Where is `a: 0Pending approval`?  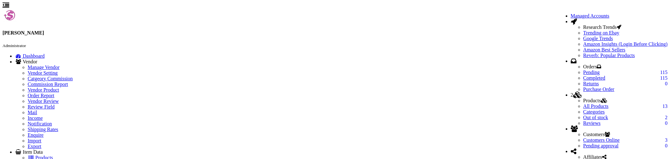
a: 0Pending approval is located at coordinates (601, 146).